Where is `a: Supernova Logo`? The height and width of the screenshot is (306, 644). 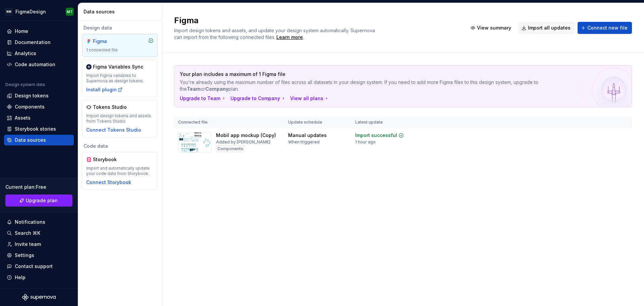
a: Supernova Logo is located at coordinates (39, 297).